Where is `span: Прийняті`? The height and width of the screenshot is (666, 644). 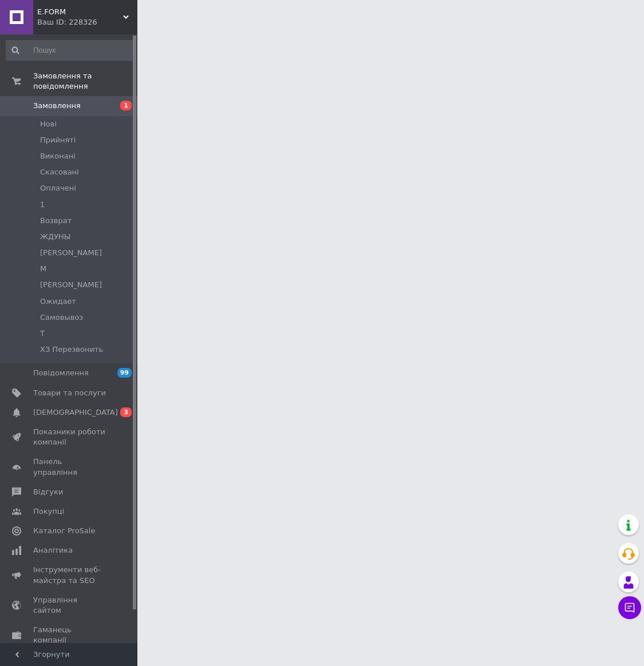 span: Прийняті is located at coordinates (58, 141).